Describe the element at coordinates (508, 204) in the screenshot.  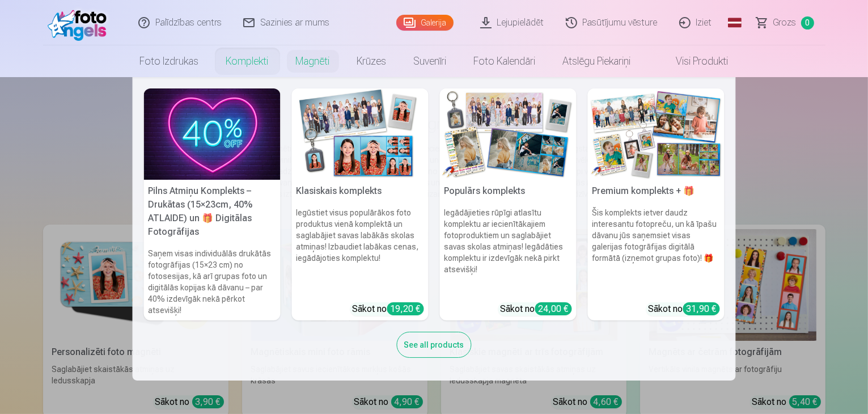
I see `a: Populārs komplektsPopulārs komplektsIegādājieties rūpīgi atlasītu komplektu ar iecienītākajiem fo...` at that location.